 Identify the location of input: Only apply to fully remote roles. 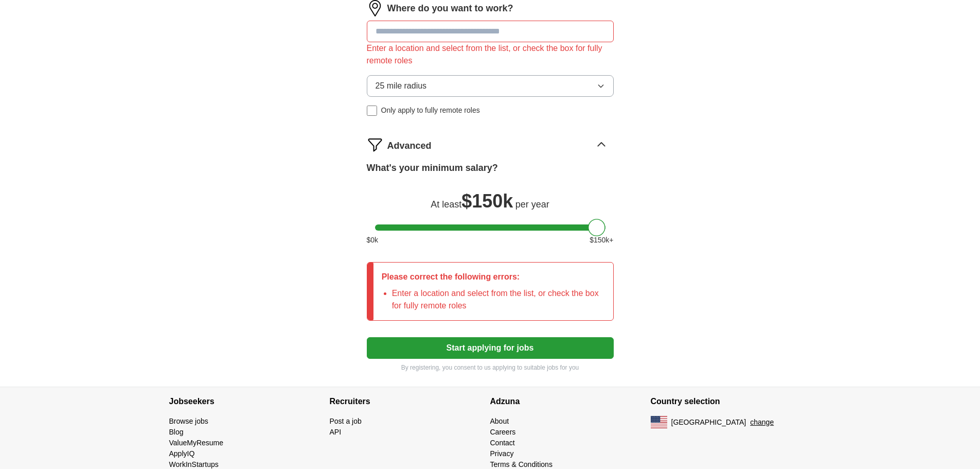
(372, 111).